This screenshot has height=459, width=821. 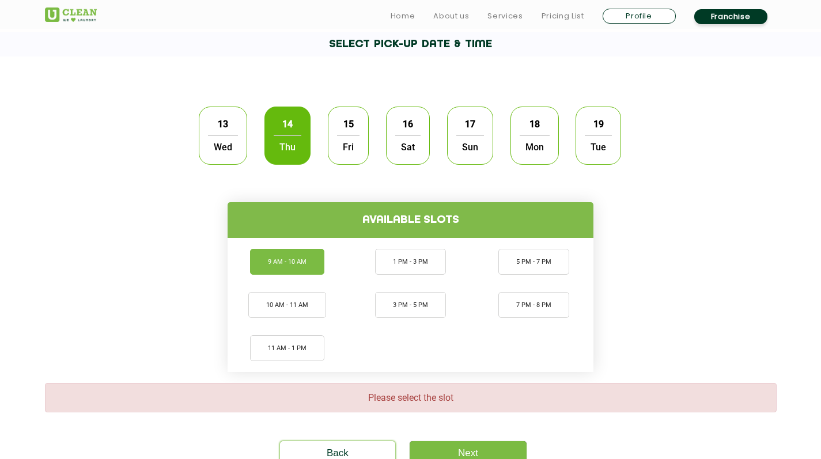 What do you see at coordinates (71, 14) in the screenshot?
I see `img: UClean Laundry and Dry Cleaning` at bounding box center [71, 14].